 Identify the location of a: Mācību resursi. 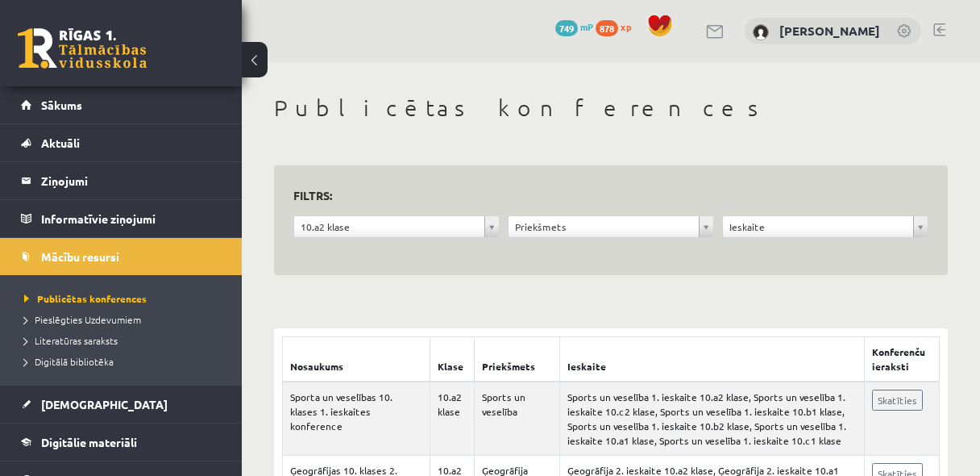
(121, 256).